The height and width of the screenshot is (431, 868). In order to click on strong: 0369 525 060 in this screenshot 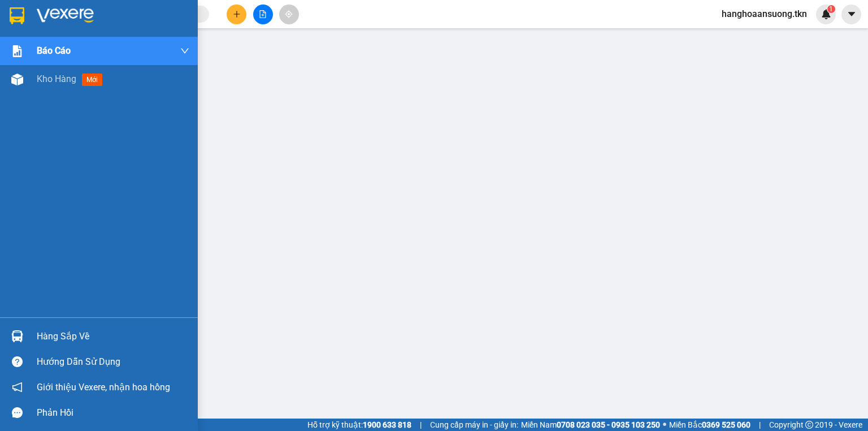, I will do `click(727, 425)`.